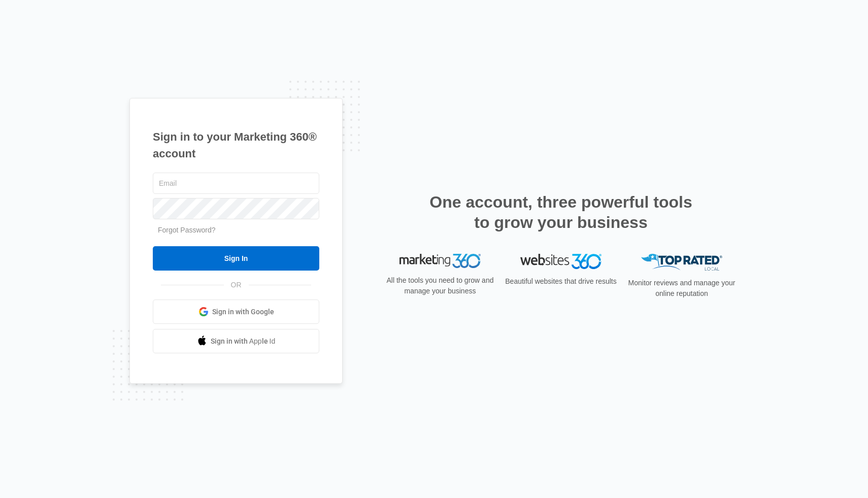 This screenshot has width=868, height=498. Describe the element at coordinates (236, 145) in the screenshot. I see `h1: Sign in to your Marketing 360® account` at that location.